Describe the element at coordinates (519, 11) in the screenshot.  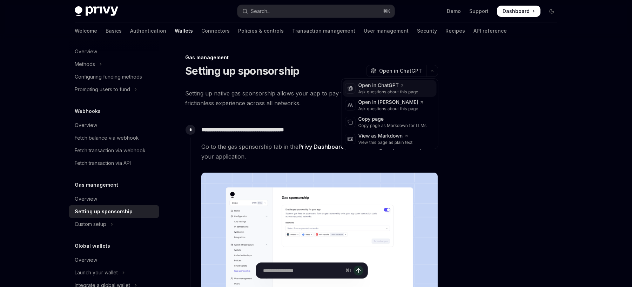
I see `a: Dashboard` at that location.